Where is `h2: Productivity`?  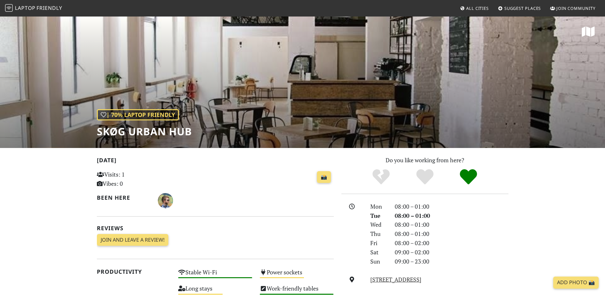 h2: Productivity is located at coordinates (134, 272).